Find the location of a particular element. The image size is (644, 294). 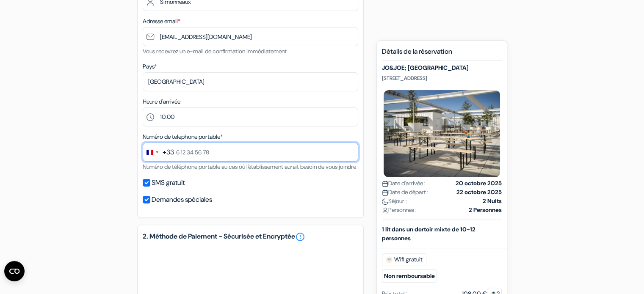

strong: 2 Nuits is located at coordinates (493, 201).